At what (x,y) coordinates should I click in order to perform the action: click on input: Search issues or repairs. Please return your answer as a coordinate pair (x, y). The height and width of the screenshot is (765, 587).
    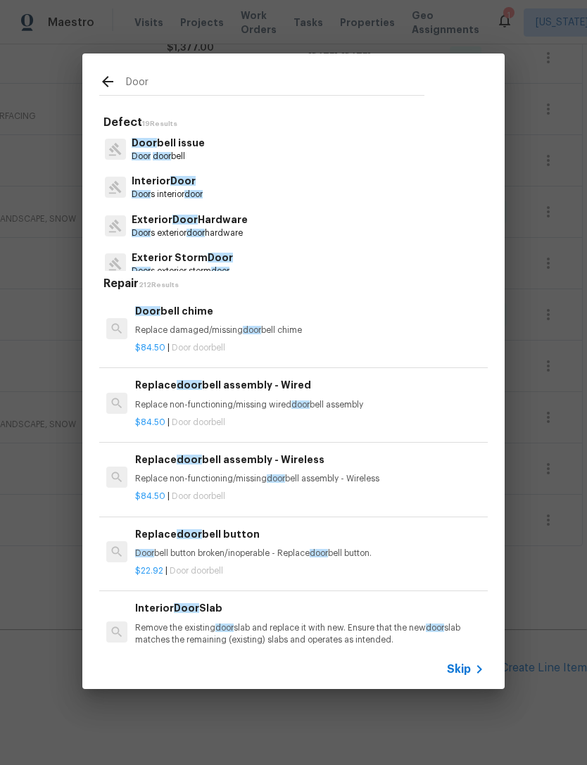
    Looking at the image, I should click on (275, 85).